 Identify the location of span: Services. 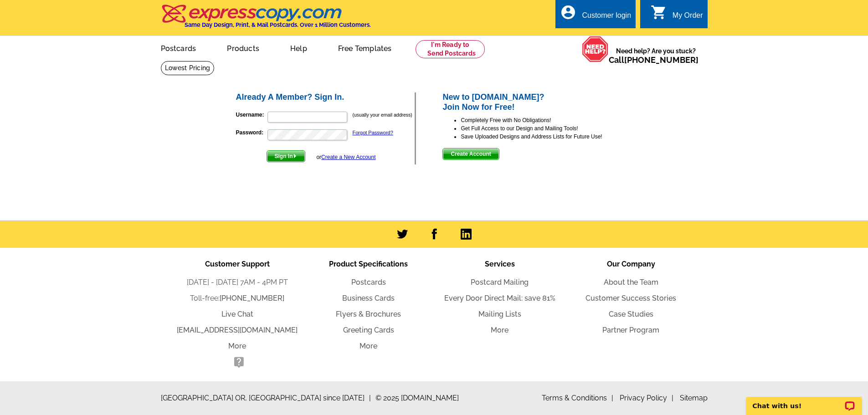
(500, 264).